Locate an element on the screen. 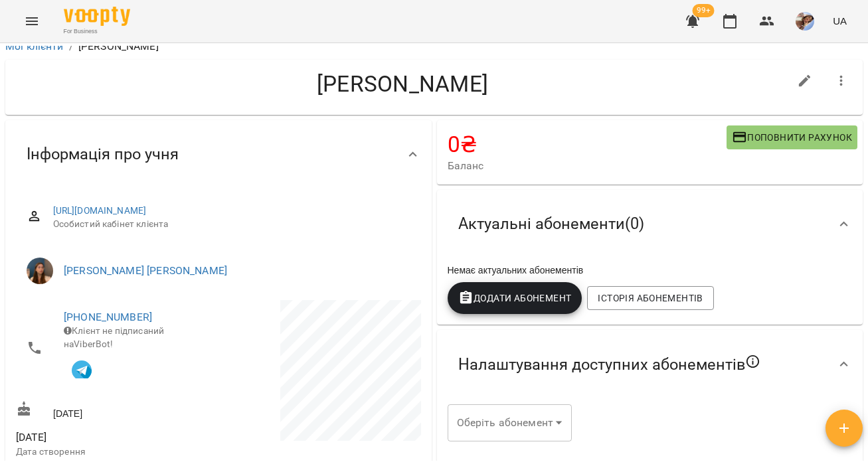  div: Налаштування доступних абонементів is located at coordinates (650, 364).